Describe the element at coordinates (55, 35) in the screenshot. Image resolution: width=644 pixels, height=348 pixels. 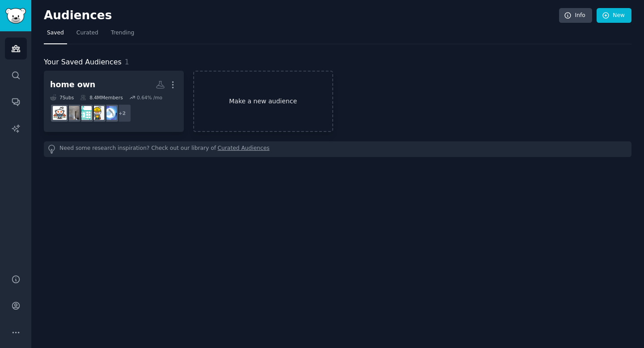
I see `a: Saved` at that location.